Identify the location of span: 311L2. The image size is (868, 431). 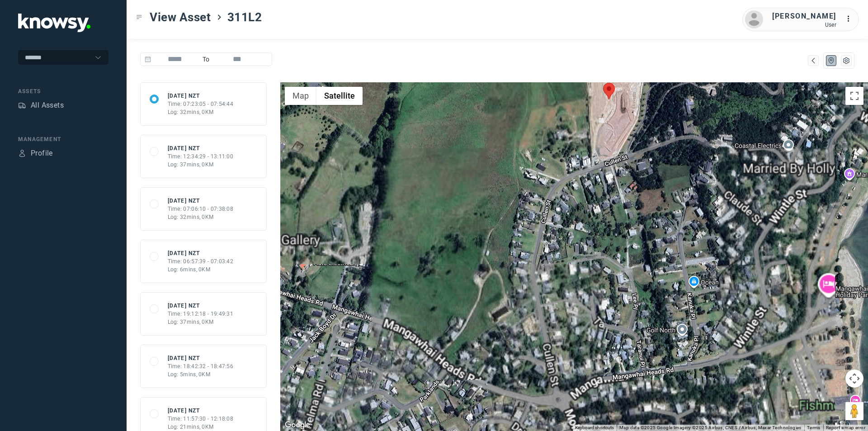
(245, 17).